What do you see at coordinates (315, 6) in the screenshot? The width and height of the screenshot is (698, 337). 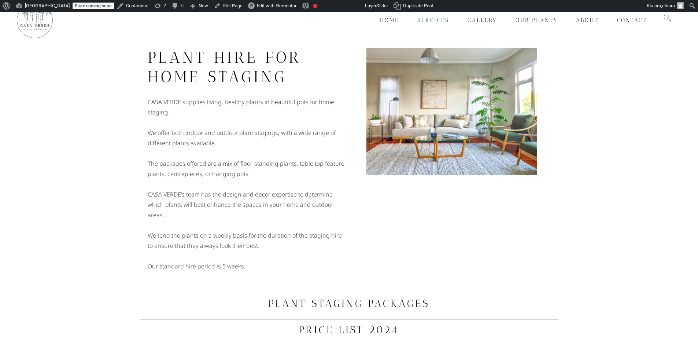 I see `div: Focus keyphrase not set` at bounding box center [315, 6].